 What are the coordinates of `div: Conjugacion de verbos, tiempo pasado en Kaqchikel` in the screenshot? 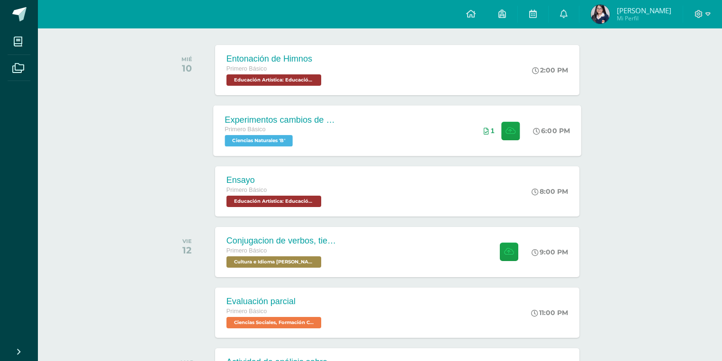 It's located at (283, 241).